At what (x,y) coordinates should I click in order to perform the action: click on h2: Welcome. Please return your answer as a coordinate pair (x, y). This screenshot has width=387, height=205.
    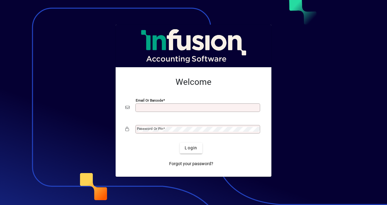
    Looking at the image, I should click on (194, 82).